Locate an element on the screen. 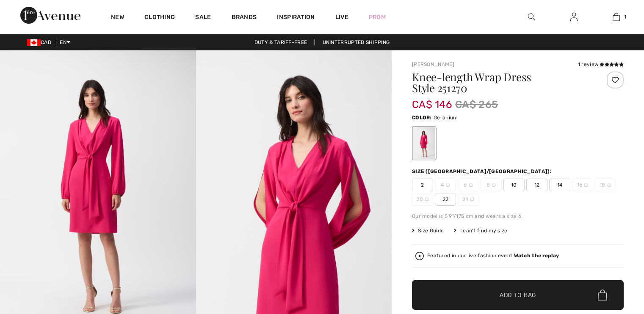  a: 1 is located at coordinates (616, 17).